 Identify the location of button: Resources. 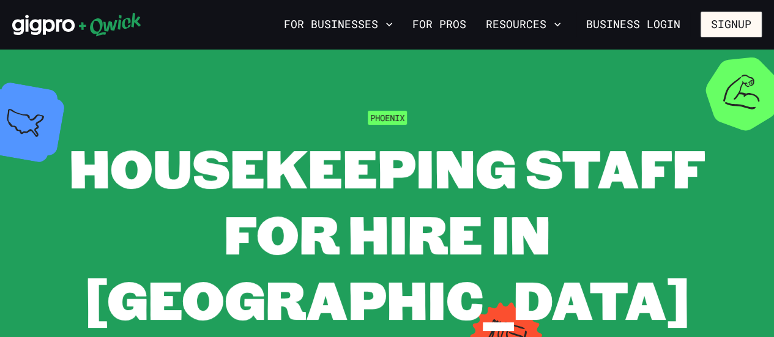
(523, 24).